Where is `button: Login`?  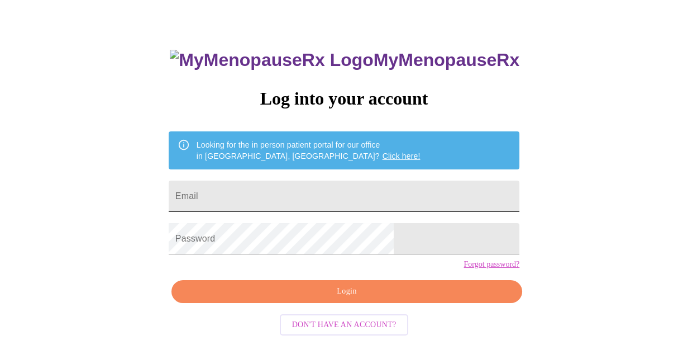 button: Login is located at coordinates (347, 291).